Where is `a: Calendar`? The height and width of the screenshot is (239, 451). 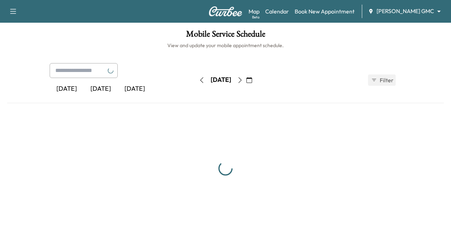
a: Calendar is located at coordinates (277, 11).